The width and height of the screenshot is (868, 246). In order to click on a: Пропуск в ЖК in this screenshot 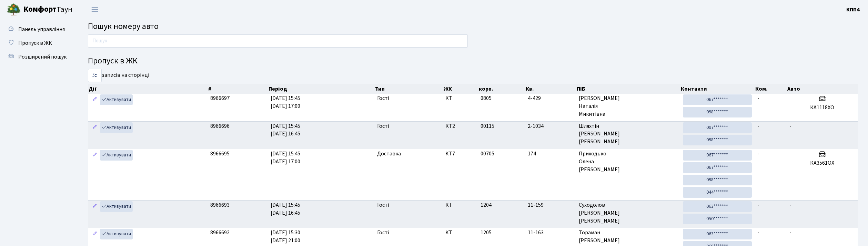, I will do `click(38, 43)`.